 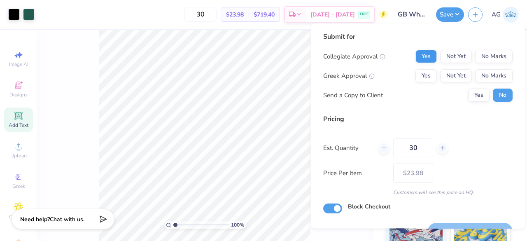 I want to click on div: Collegiate Approval, so click(x=354, y=56).